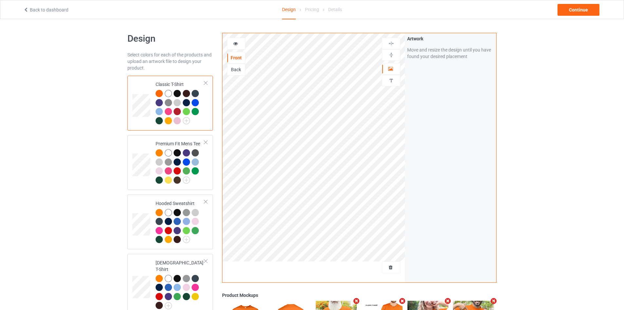  What do you see at coordinates (170, 61) in the screenshot?
I see `div: Select colors for each of the products and upload an artwork file to design your product.` at bounding box center [170, 61].